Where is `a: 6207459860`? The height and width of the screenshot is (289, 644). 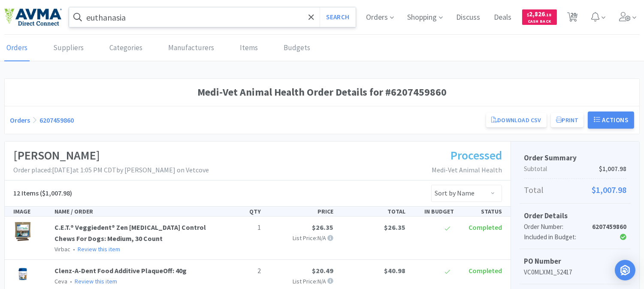
a: 6207459860 is located at coordinates (57, 120).